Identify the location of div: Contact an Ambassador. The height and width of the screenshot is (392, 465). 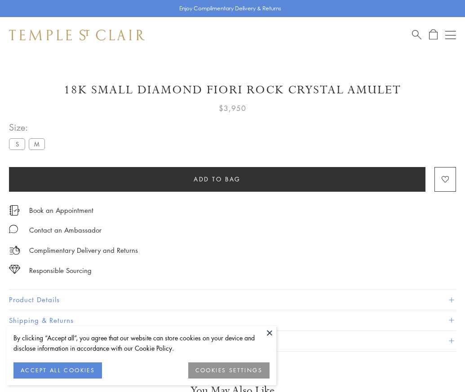
(65, 230).